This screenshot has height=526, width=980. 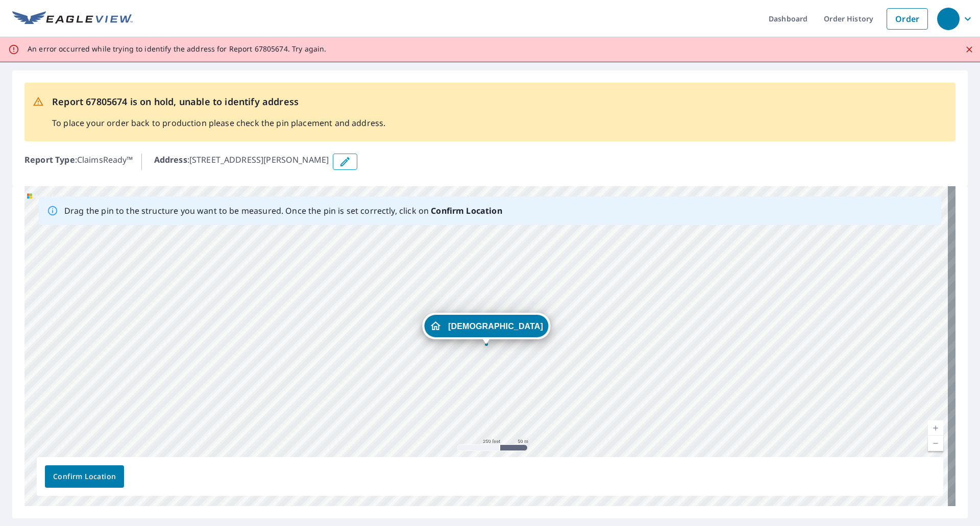 What do you see at coordinates (907, 19) in the screenshot?
I see `a: Order` at bounding box center [907, 19].